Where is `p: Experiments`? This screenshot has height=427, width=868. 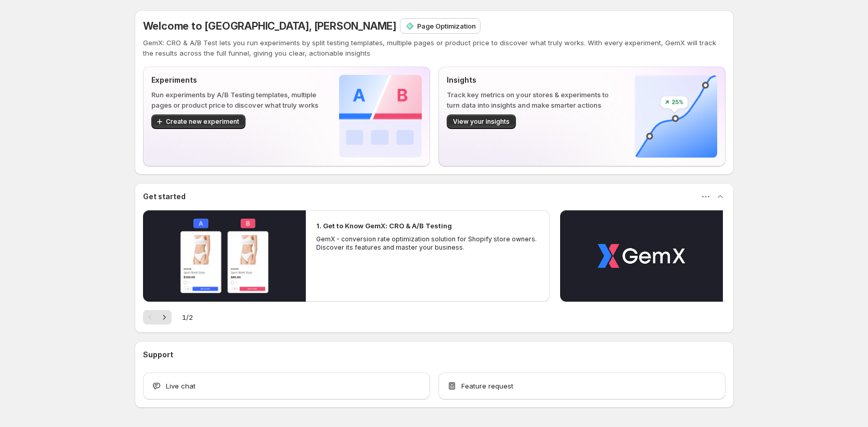
p: Experiments is located at coordinates (237, 80).